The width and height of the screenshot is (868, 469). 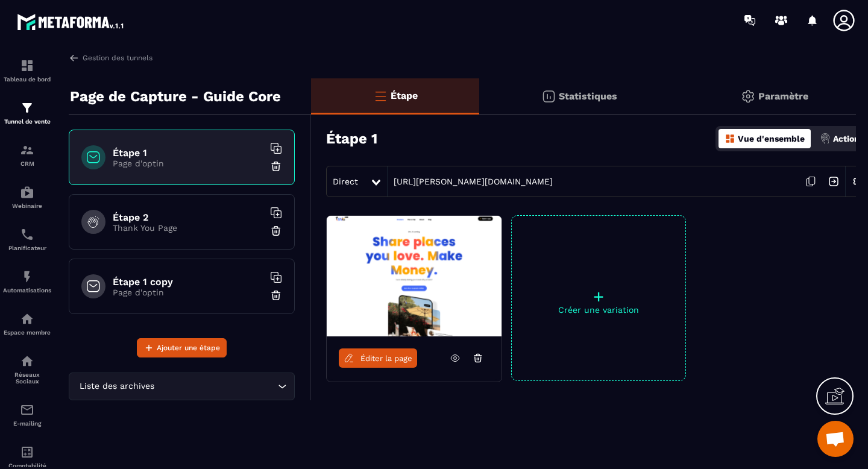 I want to click on img: bars-o.4a397970.svg, so click(x=381, y=96).